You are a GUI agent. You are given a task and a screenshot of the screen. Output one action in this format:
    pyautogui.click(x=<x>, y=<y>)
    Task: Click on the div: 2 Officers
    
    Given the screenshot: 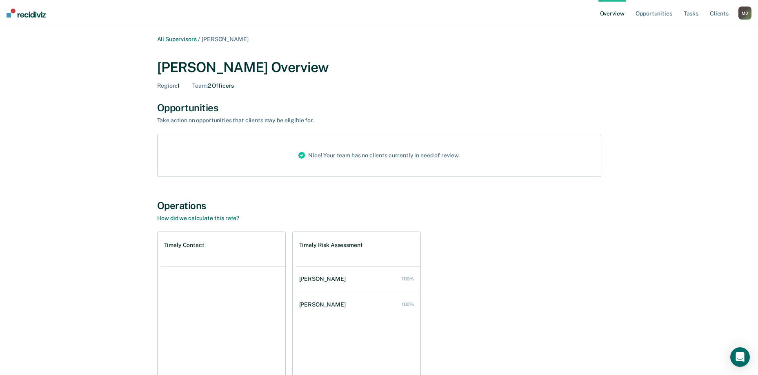 What is the action you would take?
    pyautogui.click(x=213, y=86)
    